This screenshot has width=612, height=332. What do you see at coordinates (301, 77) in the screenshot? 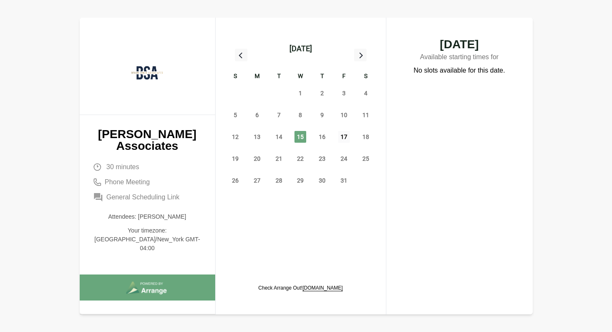
I see `div: W` at bounding box center [301, 77].